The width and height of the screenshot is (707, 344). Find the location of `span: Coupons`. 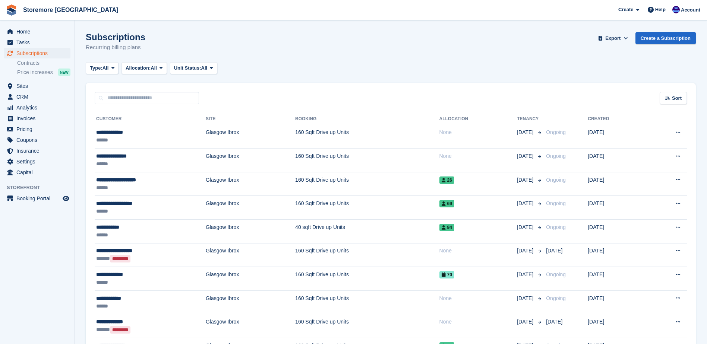

span: Coupons is located at coordinates (39, 140).